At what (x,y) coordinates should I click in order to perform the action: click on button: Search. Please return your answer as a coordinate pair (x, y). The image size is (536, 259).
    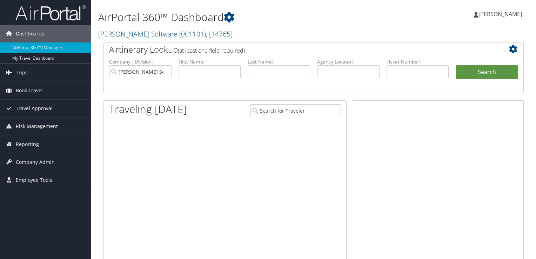
    Looking at the image, I should click on (487, 72).